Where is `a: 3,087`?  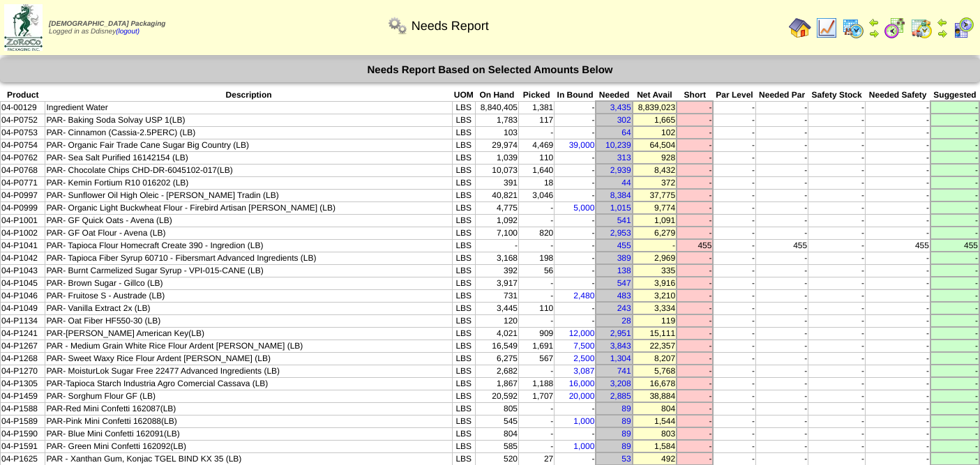 a: 3,087 is located at coordinates (584, 371).